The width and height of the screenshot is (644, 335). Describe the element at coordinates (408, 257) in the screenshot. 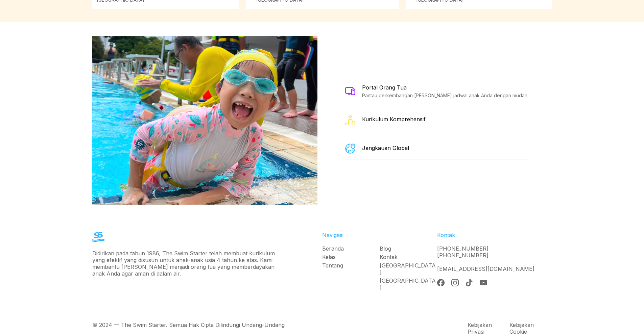

I see `a: Kontak` at that location.